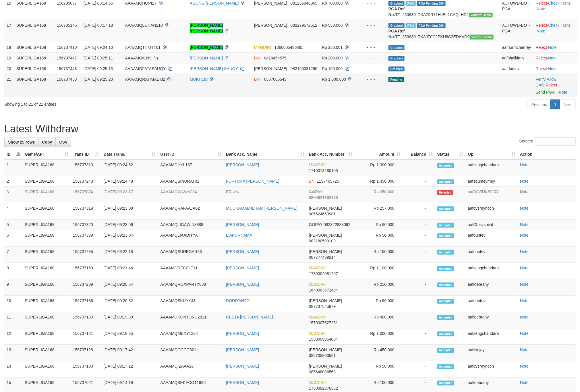 This screenshot has height=392, width=580. What do you see at coordinates (379, 287) in the screenshot?
I see `td: Rp 250,000` at bounding box center [379, 287].